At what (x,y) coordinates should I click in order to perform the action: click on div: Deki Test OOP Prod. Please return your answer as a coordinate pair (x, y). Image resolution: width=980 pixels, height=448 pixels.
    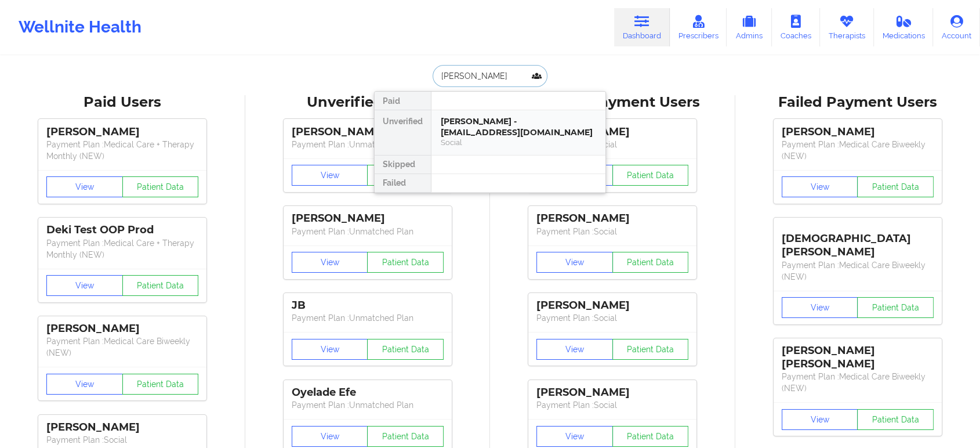
    Looking at the image, I should click on (122, 230).